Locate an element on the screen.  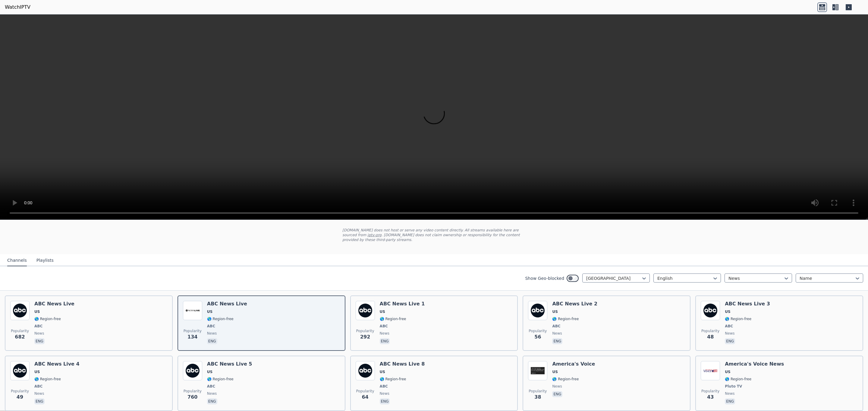
span: 134 is located at coordinates (192, 337).